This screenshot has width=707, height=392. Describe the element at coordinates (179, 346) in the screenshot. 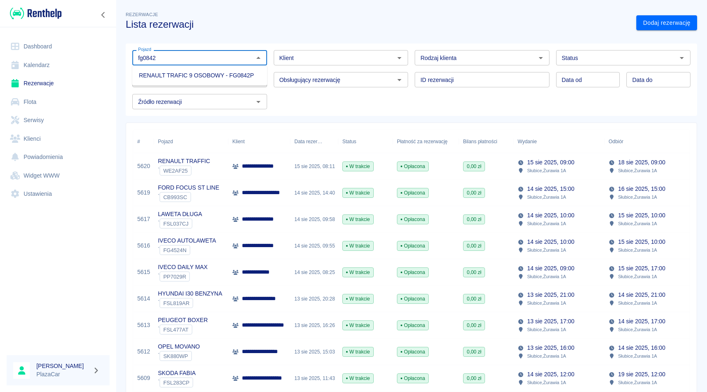

I see `p: OPEL MOVANO` at that location.